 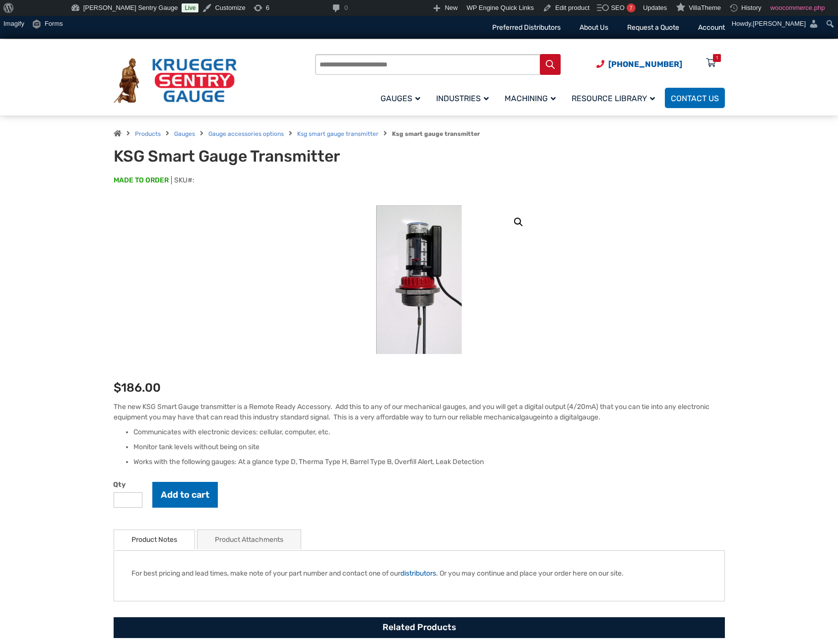 I want to click on span: Gauges, so click(x=400, y=98).